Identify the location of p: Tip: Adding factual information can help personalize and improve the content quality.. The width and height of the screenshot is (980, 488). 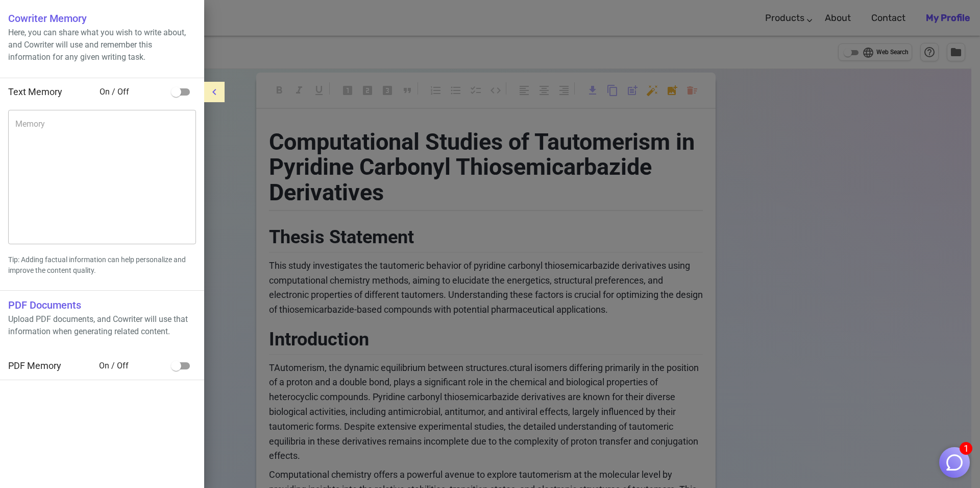
(102, 265).